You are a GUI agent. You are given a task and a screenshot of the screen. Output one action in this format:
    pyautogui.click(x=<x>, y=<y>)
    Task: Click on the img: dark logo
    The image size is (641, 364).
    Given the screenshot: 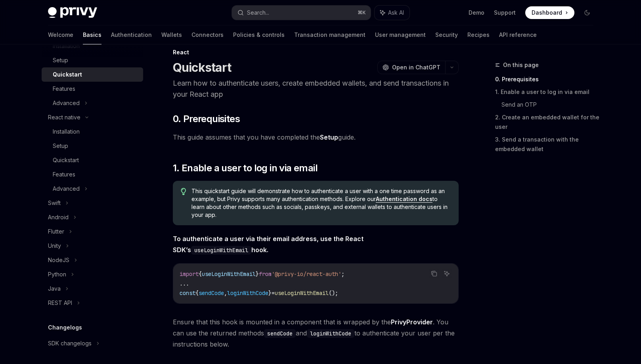 What is the action you would take?
    pyautogui.click(x=73, y=12)
    